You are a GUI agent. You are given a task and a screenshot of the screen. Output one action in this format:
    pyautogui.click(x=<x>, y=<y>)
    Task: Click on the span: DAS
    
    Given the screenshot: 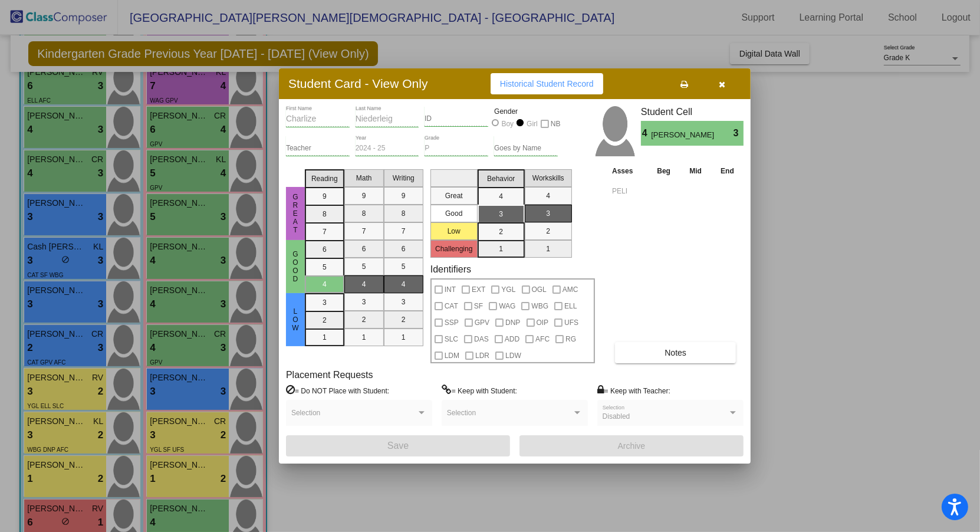 What is the action you would take?
    pyautogui.click(x=481, y=339)
    